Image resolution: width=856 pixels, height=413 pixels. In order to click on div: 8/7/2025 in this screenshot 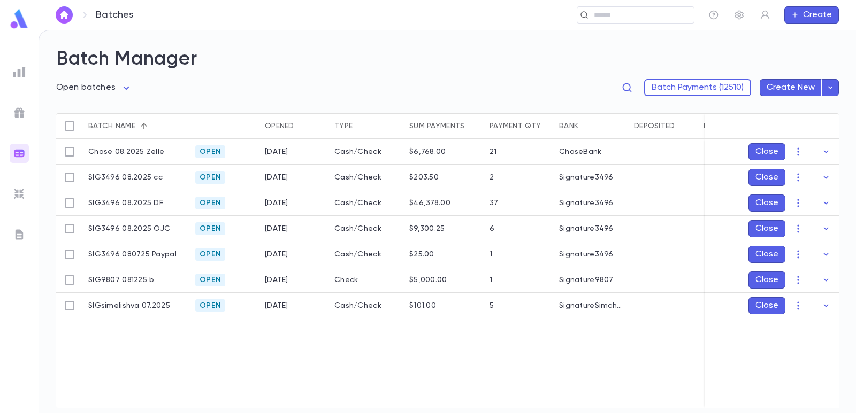, I will do `click(277, 255)`.